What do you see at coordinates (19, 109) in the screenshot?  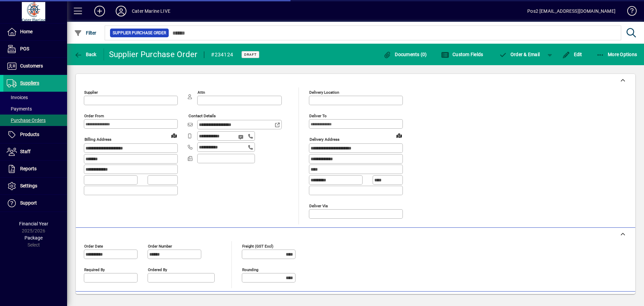 I see `span: Payments` at bounding box center [19, 109].